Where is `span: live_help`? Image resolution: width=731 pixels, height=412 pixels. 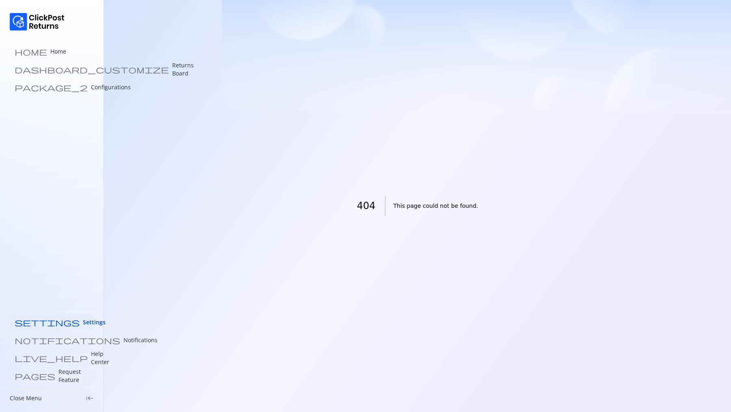
span: live_help is located at coordinates (51, 358).